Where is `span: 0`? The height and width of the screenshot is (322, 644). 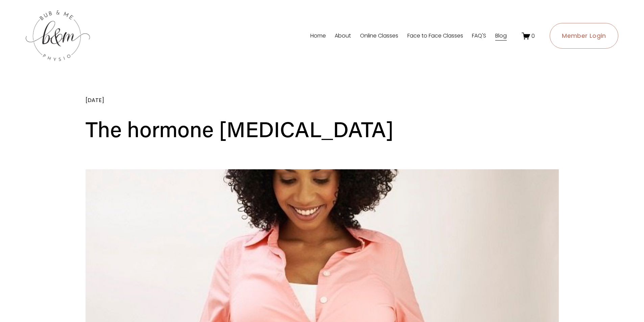 span: 0 is located at coordinates (534, 36).